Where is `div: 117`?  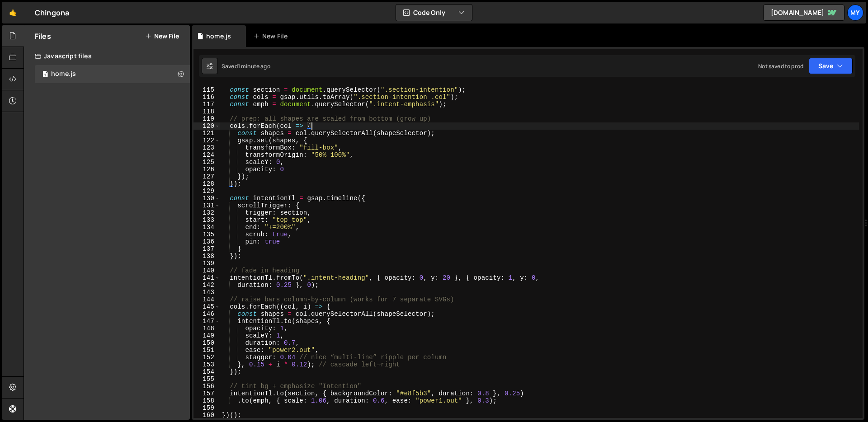 div: 117 is located at coordinates (206, 105).